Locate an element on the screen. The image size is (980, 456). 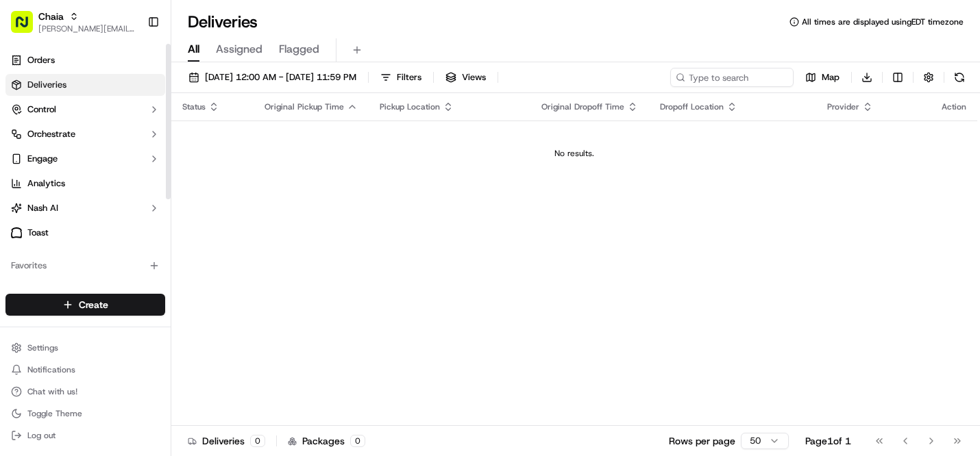
button: Log out is located at coordinates (85, 435).